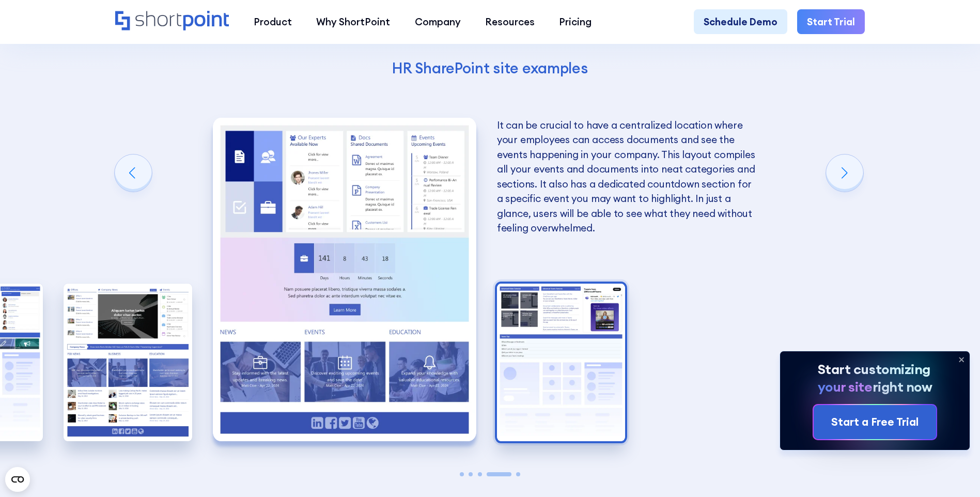 The height and width of the screenshot is (497, 980). What do you see at coordinates (133, 173) in the screenshot?
I see `div: Previous slide` at bounding box center [133, 173].